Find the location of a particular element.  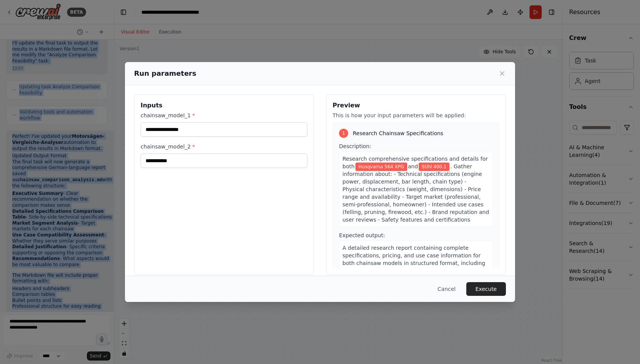

span: Variable: chainsaw_model_2 is located at coordinates (434, 167).